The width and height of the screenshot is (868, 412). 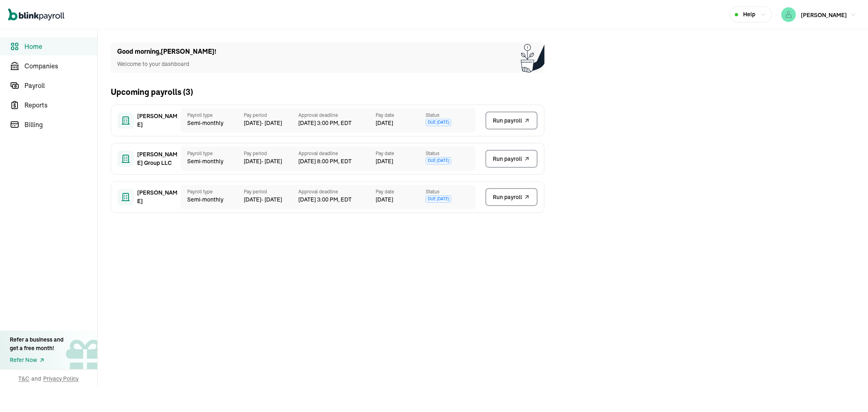 I want to click on h2: Upcoming payrolls ( 3 ), so click(x=151, y=92).